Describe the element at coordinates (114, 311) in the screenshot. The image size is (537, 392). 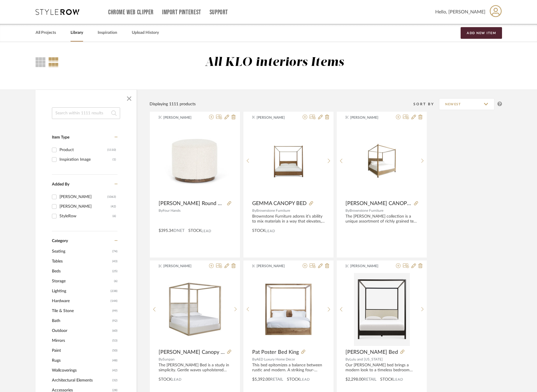
I see `span: (99)` at that location.